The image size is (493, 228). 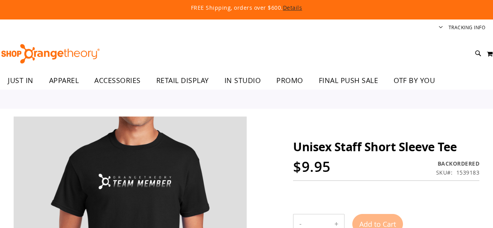 I want to click on a: RETAIL DISPLAY, so click(x=182, y=81).